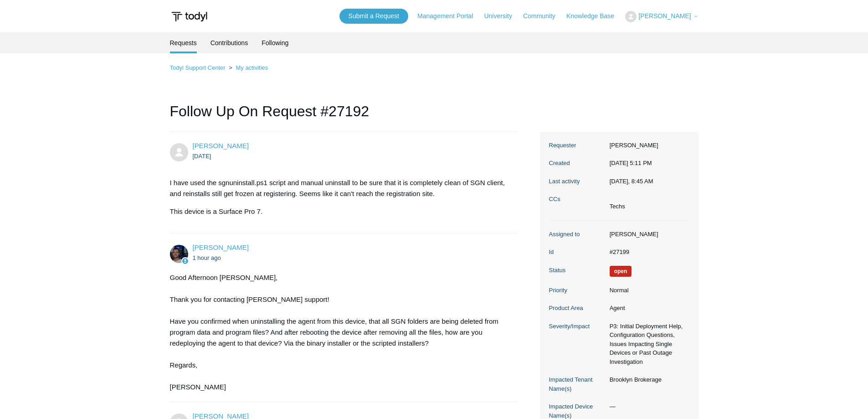 This screenshot has width=868, height=419. Describe the element at coordinates (183, 43) in the screenshot. I see `li: Requests` at that location.